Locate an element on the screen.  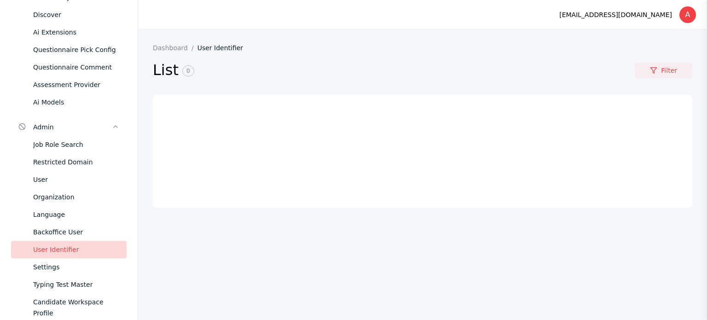
div: Discover is located at coordinates (76, 15).